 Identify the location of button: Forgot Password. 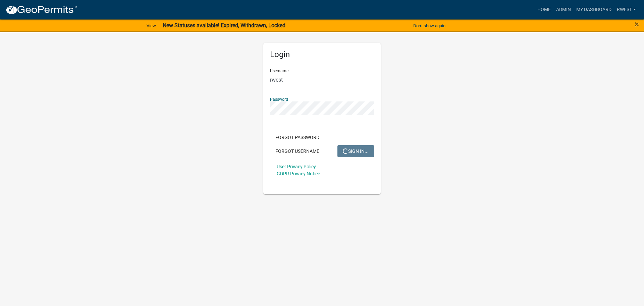
(297, 137).